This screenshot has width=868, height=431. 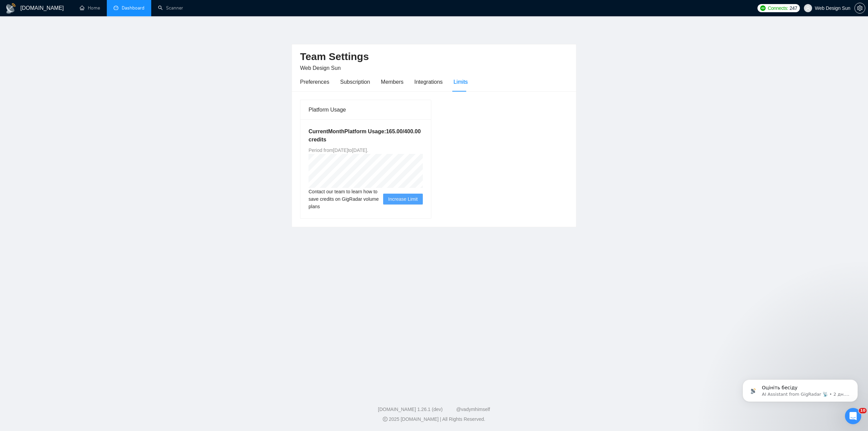 I want to click on p: Оцініть бесіду, so click(x=73, y=22).